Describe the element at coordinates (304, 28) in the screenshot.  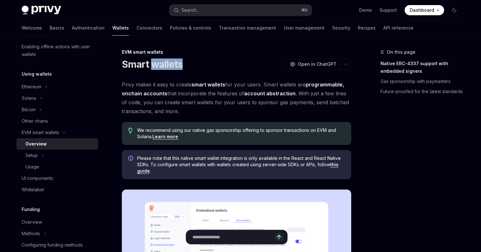
I see `a: User management` at that location.